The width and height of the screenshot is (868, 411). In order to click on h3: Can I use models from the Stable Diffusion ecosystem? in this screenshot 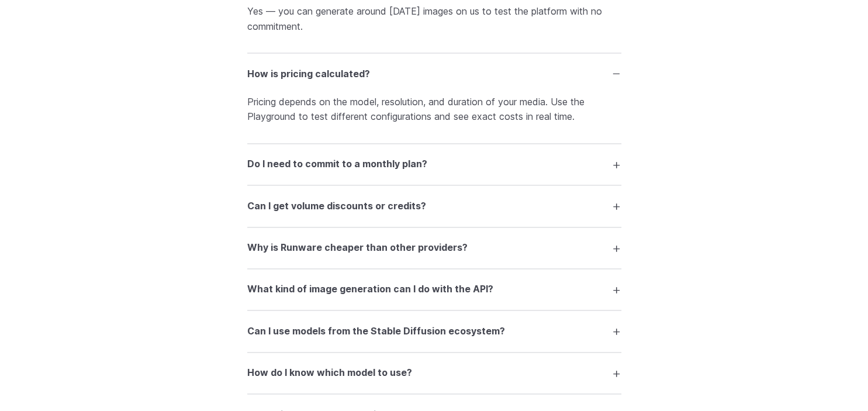, I will do `click(376, 331)`.